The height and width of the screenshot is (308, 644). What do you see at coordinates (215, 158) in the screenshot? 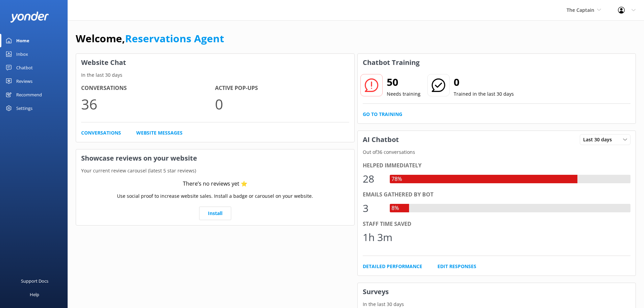
I see `h3: Showcase reviews on your website` at bounding box center [215, 158].